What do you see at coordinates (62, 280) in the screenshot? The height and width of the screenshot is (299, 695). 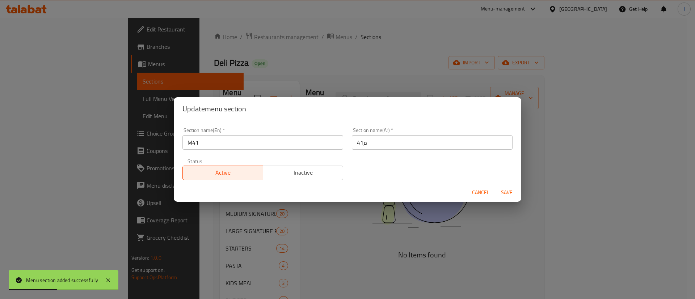 I see `div: Menu section added successfully` at bounding box center [62, 280].